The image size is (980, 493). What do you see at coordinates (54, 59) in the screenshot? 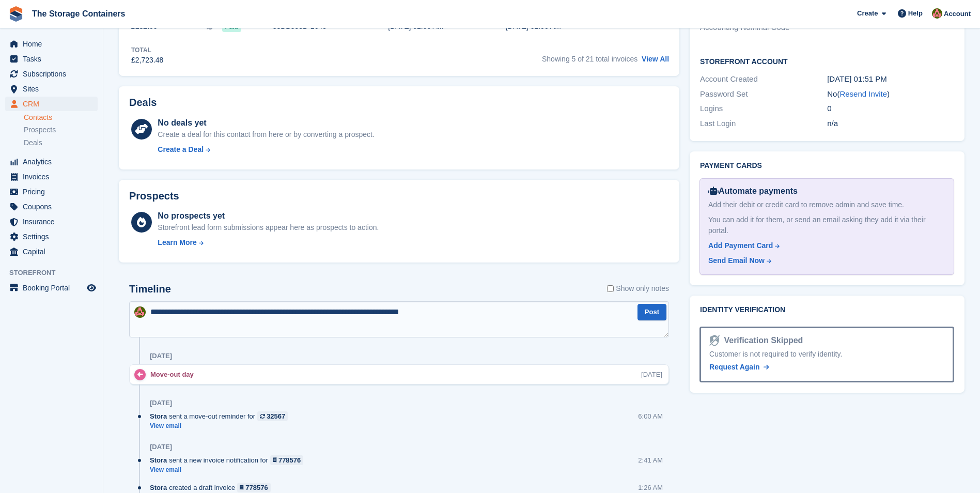
I see `span: Tasks` at bounding box center [54, 59].